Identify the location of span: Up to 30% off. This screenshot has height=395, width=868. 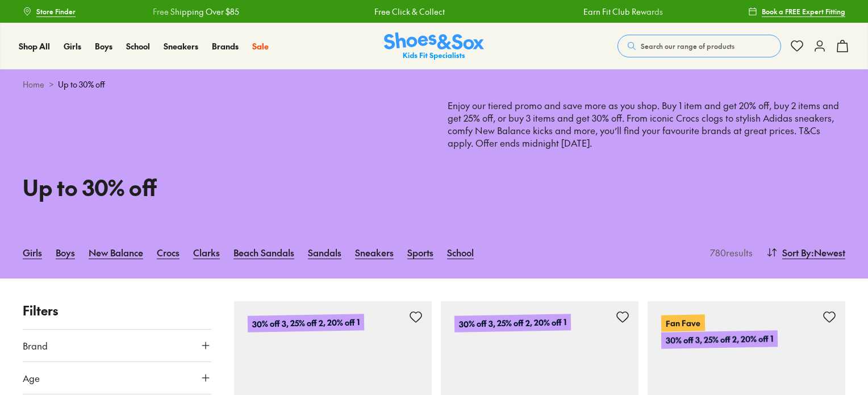
(81, 84).